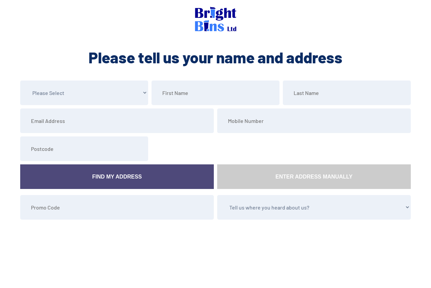 This screenshot has width=431, height=288. What do you see at coordinates (314, 121) in the screenshot?
I see `input: Mobile Number` at bounding box center [314, 121].